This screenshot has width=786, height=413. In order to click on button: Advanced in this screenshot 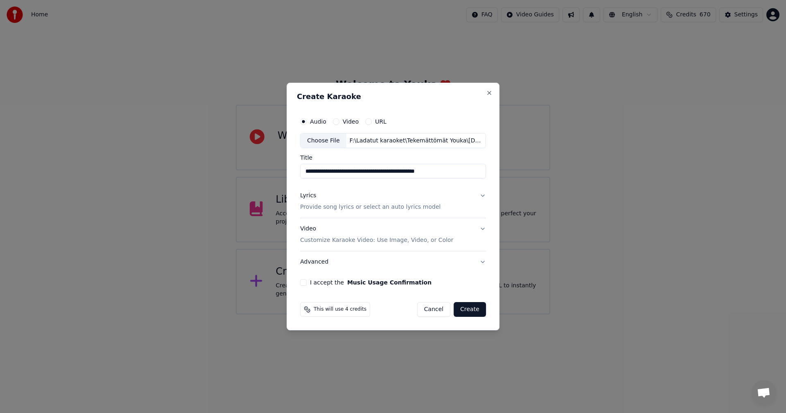, I will do `click(393, 262)`.